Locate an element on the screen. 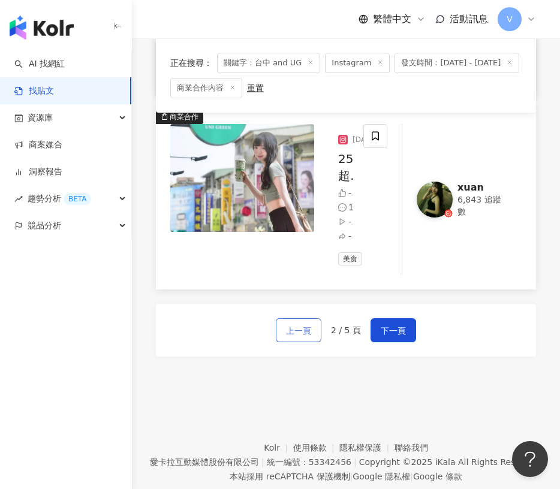 The image size is (560, 489). div: 商業合作 is located at coordinates (184, 117).